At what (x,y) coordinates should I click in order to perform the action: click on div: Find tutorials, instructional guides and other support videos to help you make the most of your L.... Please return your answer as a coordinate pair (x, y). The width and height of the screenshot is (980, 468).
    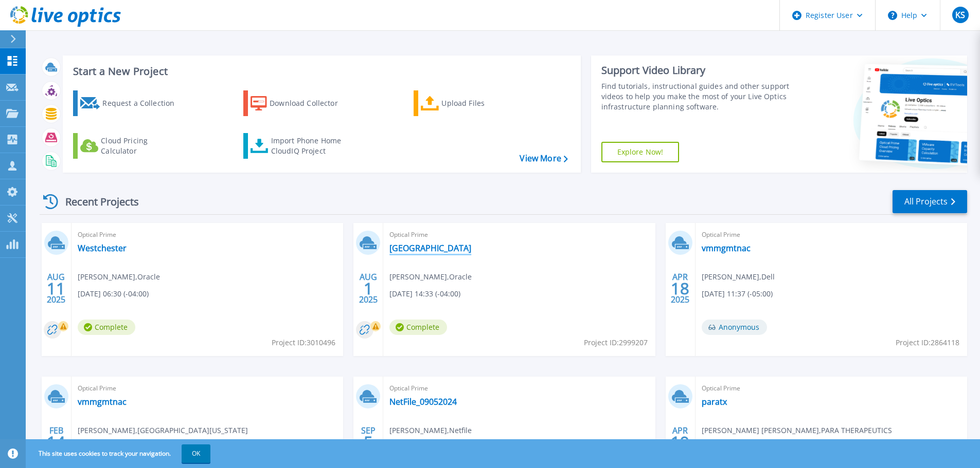
    Looking at the image, I should click on (697, 97).